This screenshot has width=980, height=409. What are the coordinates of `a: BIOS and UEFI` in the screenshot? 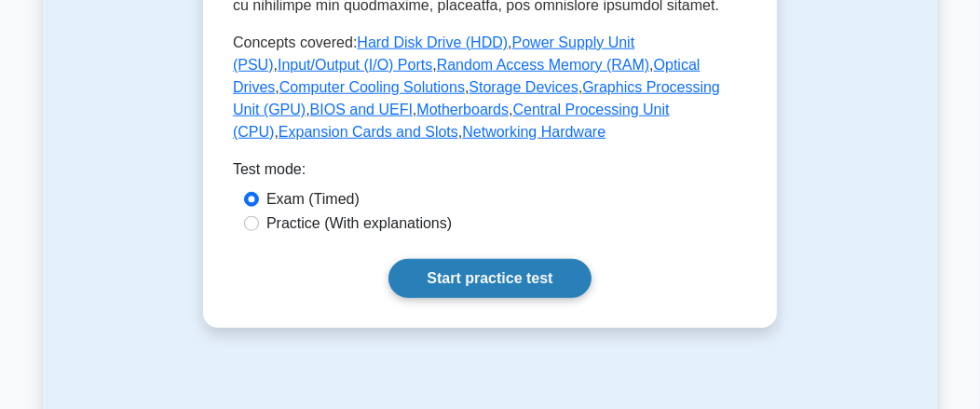 It's located at (362, 109).